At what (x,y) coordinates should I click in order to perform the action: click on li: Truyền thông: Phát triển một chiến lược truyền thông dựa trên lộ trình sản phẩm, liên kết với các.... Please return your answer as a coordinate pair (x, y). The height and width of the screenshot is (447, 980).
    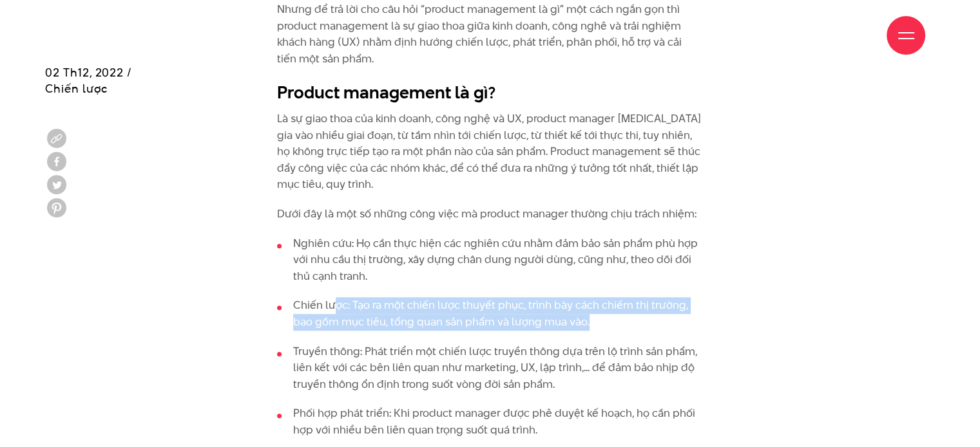
    Looking at the image, I should click on (490, 368).